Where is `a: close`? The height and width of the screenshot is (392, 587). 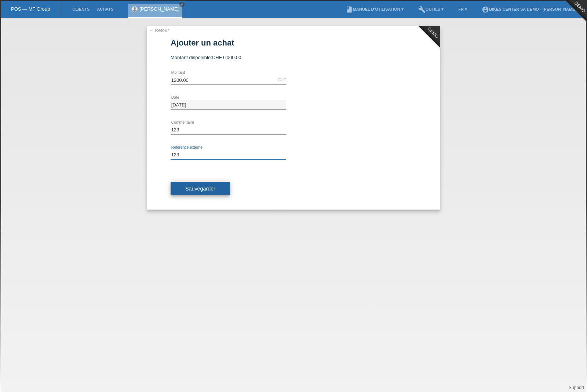 a: close is located at coordinates (182, 5).